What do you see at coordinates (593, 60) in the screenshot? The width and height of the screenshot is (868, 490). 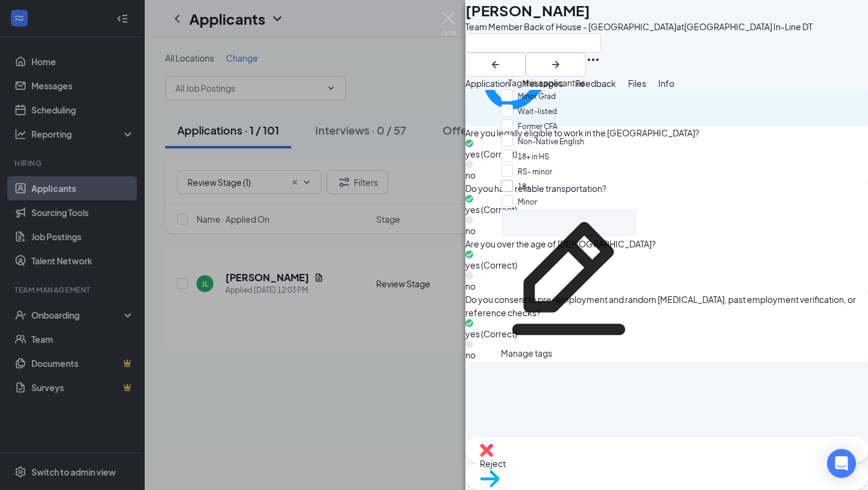 I see `svg: Ellipses` at bounding box center [593, 60].